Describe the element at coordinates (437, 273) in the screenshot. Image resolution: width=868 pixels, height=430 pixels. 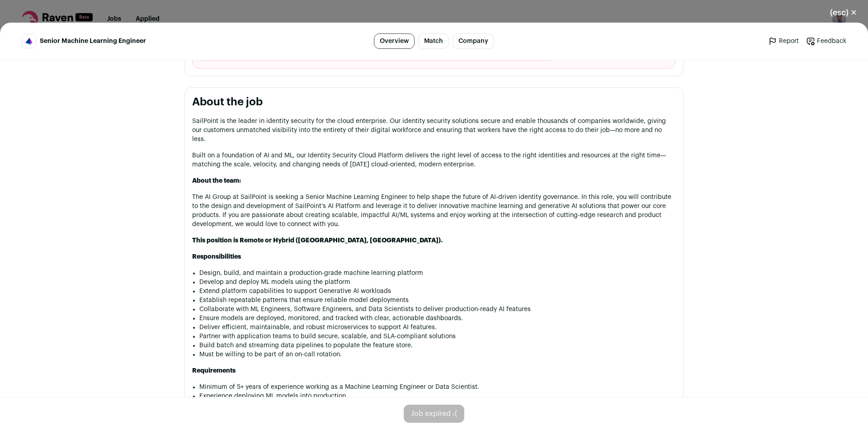
I see `li: Design, build, and maintain a production-grade machine learning platform` at that location.